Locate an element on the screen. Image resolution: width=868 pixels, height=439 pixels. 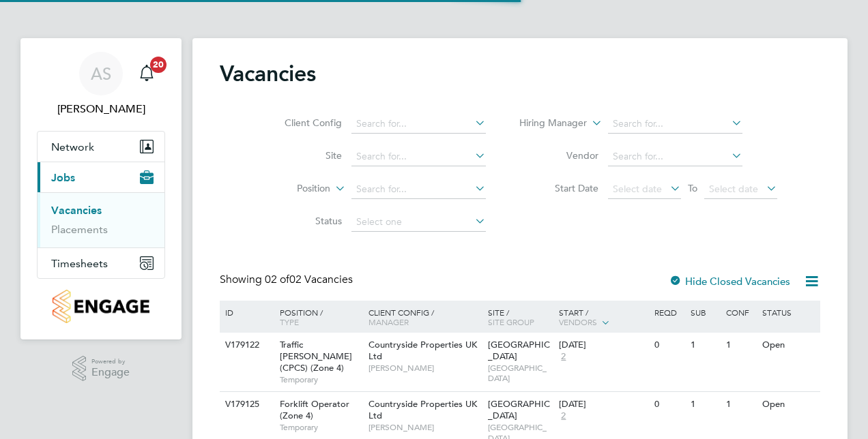
label: Start Date is located at coordinates (559, 188).